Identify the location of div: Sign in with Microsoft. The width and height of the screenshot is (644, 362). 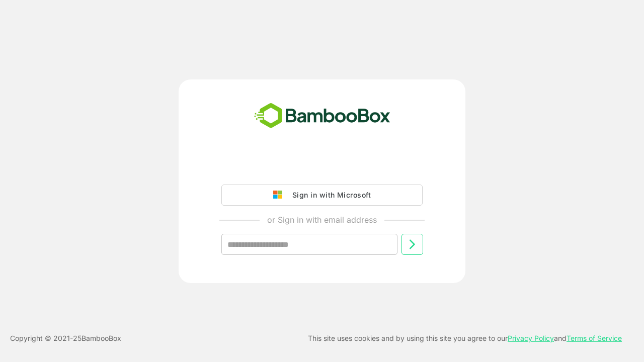
(329, 195).